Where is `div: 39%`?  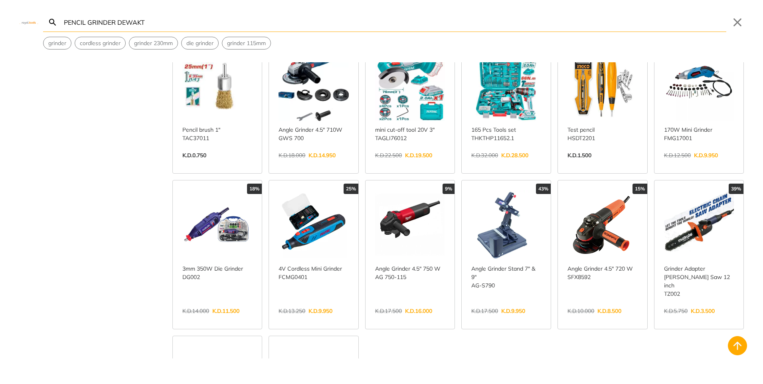
div: 39% is located at coordinates (735, 189).